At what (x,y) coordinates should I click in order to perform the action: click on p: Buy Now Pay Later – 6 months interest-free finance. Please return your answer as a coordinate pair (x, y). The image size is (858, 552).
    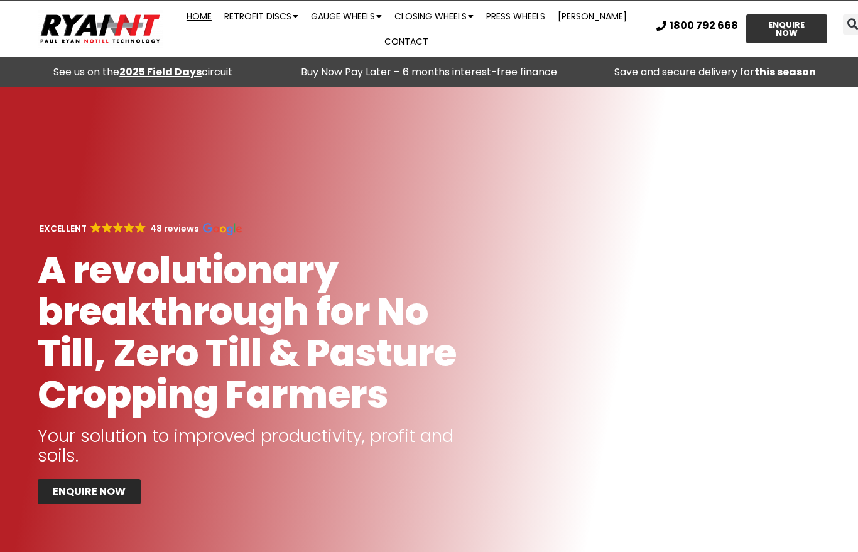
    Looking at the image, I should click on (429, 72).